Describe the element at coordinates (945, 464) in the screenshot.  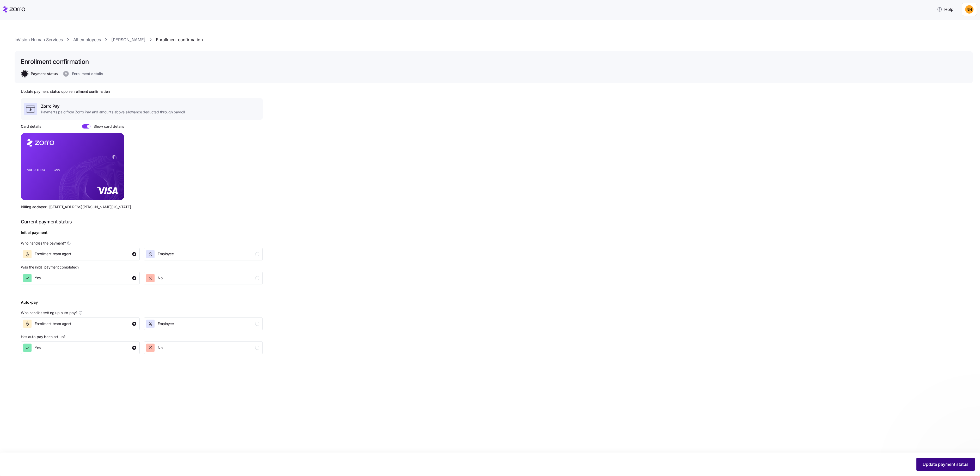
I see `button: Update payment status` at that location.